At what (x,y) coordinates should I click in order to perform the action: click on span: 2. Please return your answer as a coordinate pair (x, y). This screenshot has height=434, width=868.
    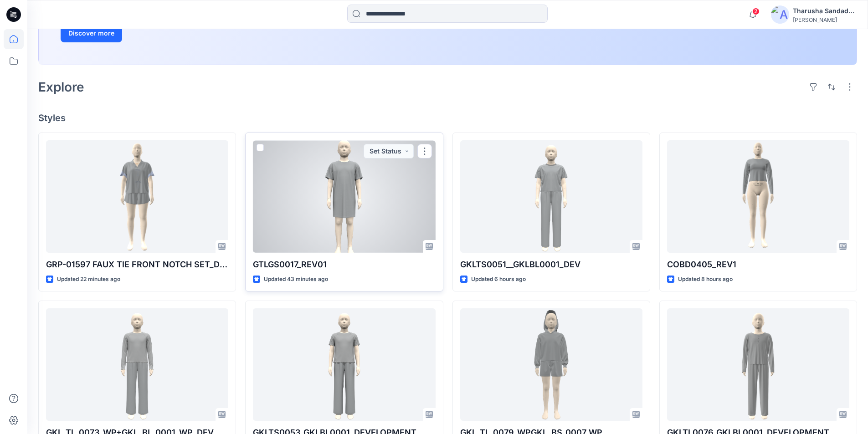
    Looking at the image, I should click on (756, 12).